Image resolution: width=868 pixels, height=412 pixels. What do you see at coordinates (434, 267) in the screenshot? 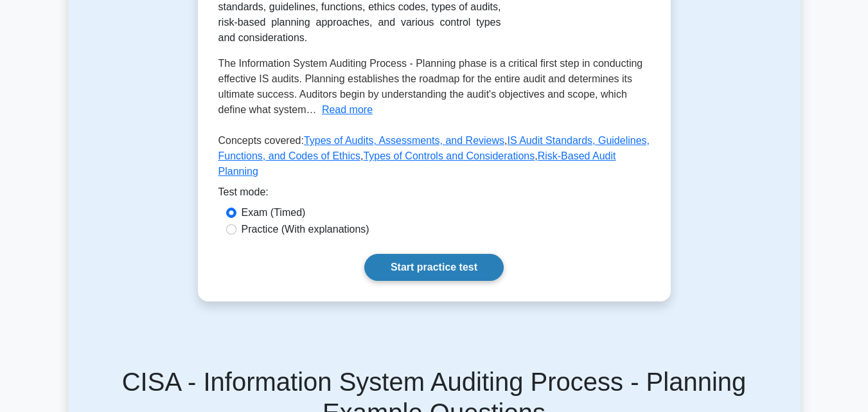
I see `a: Start practice test` at bounding box center [434, 267].